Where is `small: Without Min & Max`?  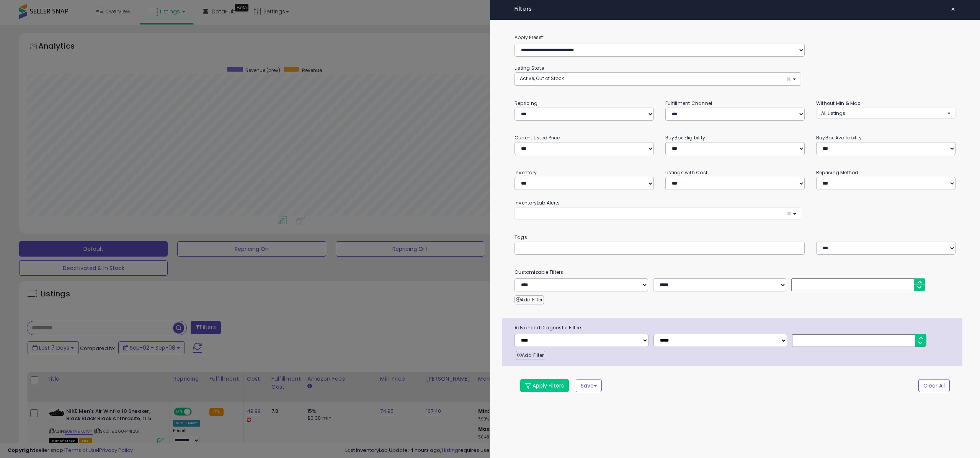 small: Without Min & Max is located at coordinates (838, 103).